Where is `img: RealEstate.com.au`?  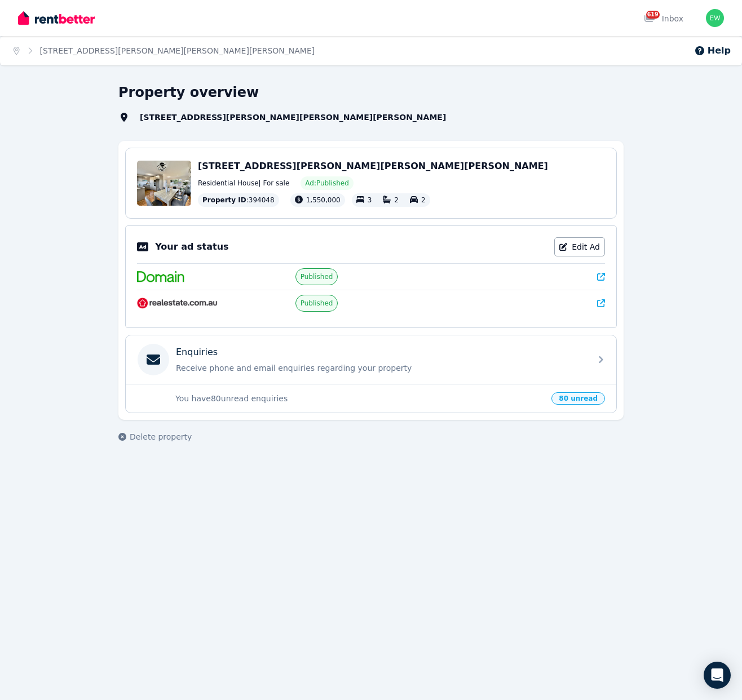 img: RealEstate.com.au is located at coordinates (177, 303).